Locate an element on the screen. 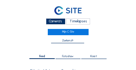 The height and width of the screenshot is (70, 136). span: Kaart is located at coordinates (94, 56).